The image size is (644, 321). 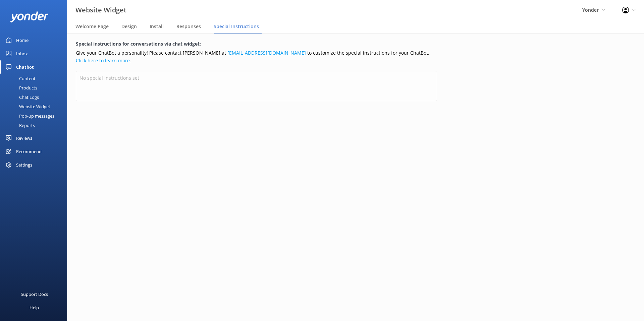 I want to click on div: Help, so click(x=35, y=308).